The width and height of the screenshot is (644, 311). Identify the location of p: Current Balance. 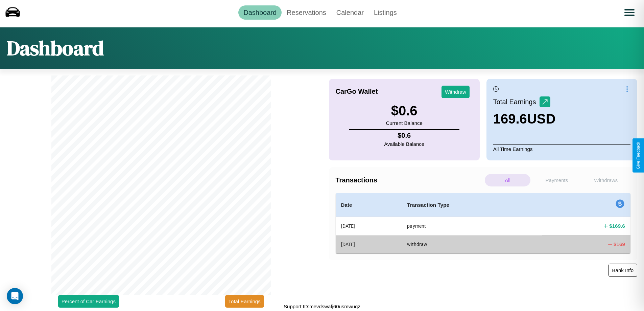
(404, 123).